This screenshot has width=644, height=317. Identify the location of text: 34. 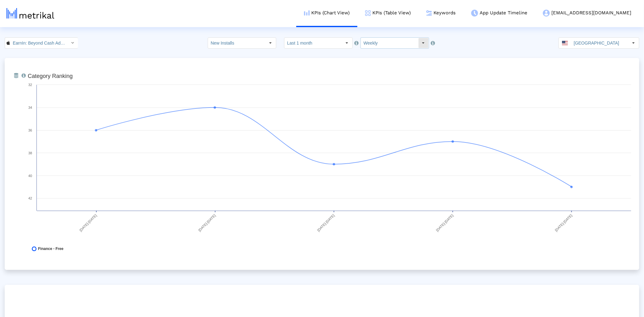
(30, 107).